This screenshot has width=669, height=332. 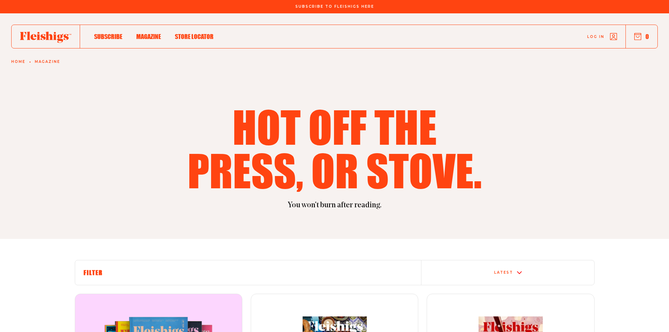 What do you see at coordinates (194, 36) in the screenshot?
I see `a: Store locator` at bounding box center [194, 36].